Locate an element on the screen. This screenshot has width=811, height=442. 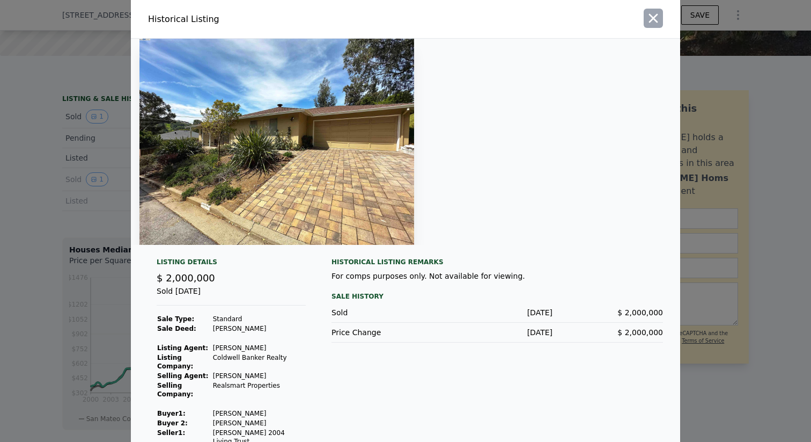
td: Realsmart Properties is located at coordinates (259, 390).